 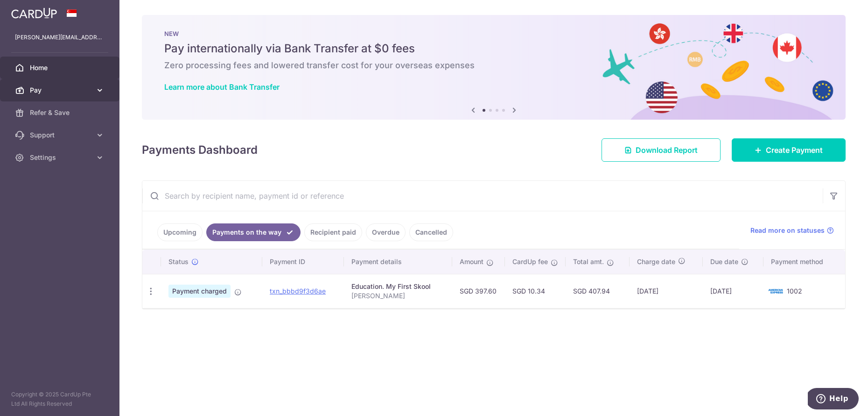 I want to click on th: CardUp fee, so click(x=536, y=262).